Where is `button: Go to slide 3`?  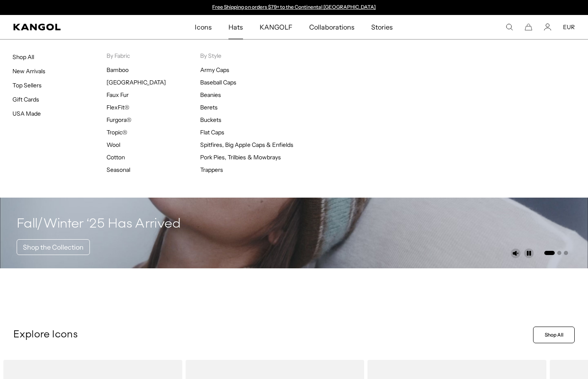 button: Go to slide 3 is located at coordinates (566, 253).